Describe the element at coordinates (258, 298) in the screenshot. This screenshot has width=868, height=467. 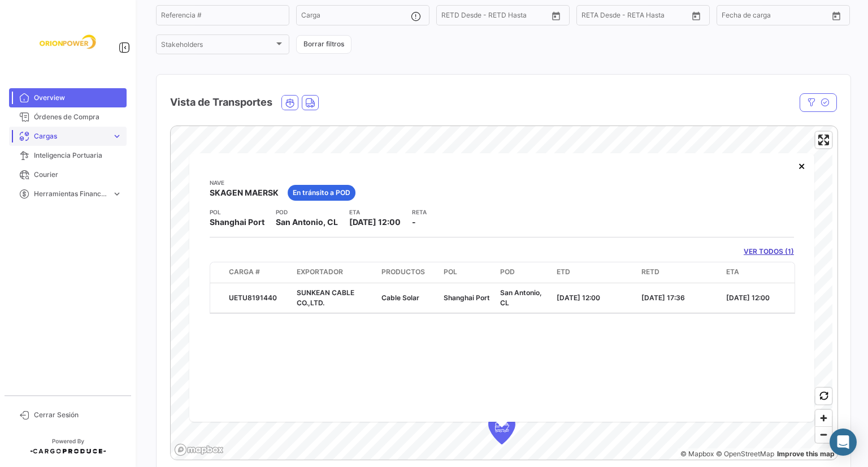
I see `div: UETU8191440` at that location.